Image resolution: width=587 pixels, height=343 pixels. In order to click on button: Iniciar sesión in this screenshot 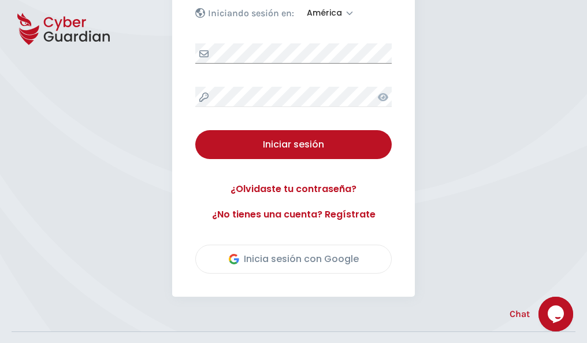, I will do `click(294, 144)`.